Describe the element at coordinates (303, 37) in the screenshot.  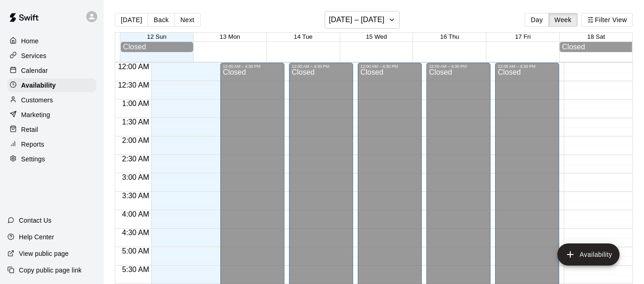
I see `button: 14 Tue` at that location.